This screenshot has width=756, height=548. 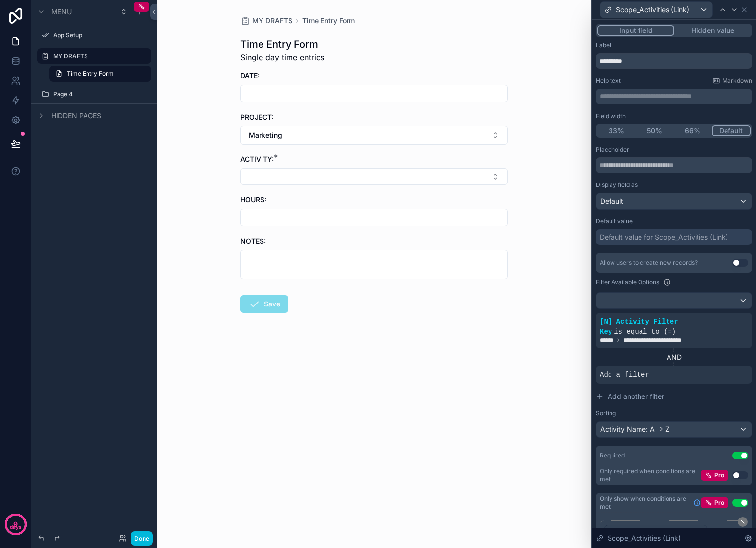 What do you see at coordinates (250, 75) in the screenshot?
I see `span: DATE:` at bounding box center [250, 75].